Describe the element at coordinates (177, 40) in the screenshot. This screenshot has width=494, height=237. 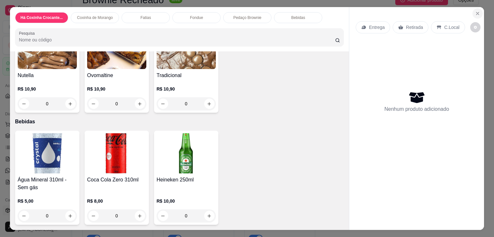
I see `input: Pesquisa` at that location.